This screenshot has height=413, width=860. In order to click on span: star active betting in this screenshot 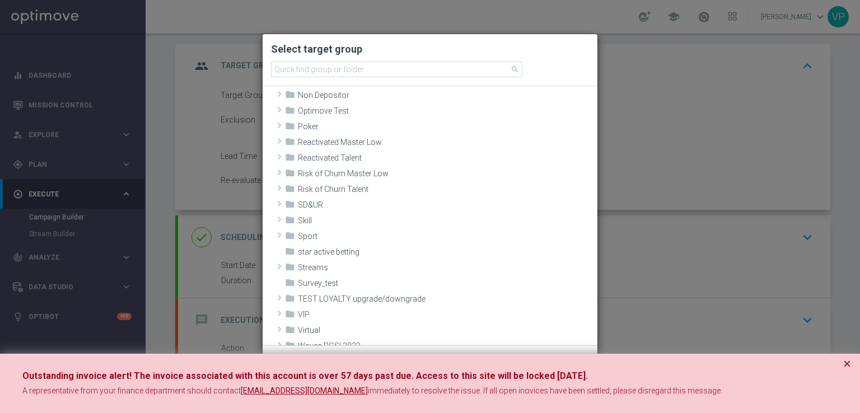, I will do `click(447, 252)`.